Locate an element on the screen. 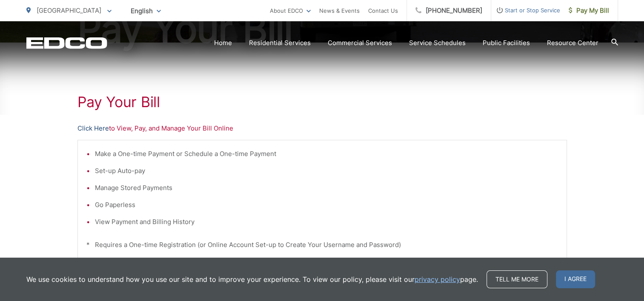 Image resolution: width=644 pixels, height=301 pixels. li: Manage Stored Payments is located at coordinates (326, 188).